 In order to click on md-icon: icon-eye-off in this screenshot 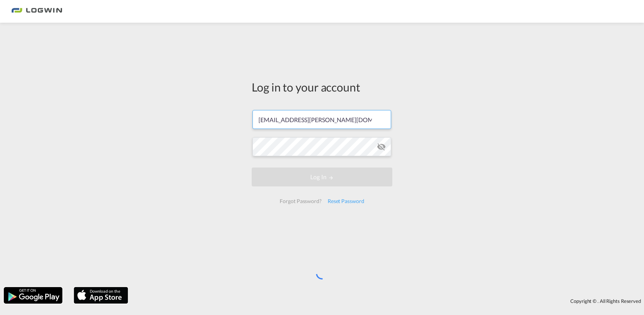, I will do `click(381, 147)`.